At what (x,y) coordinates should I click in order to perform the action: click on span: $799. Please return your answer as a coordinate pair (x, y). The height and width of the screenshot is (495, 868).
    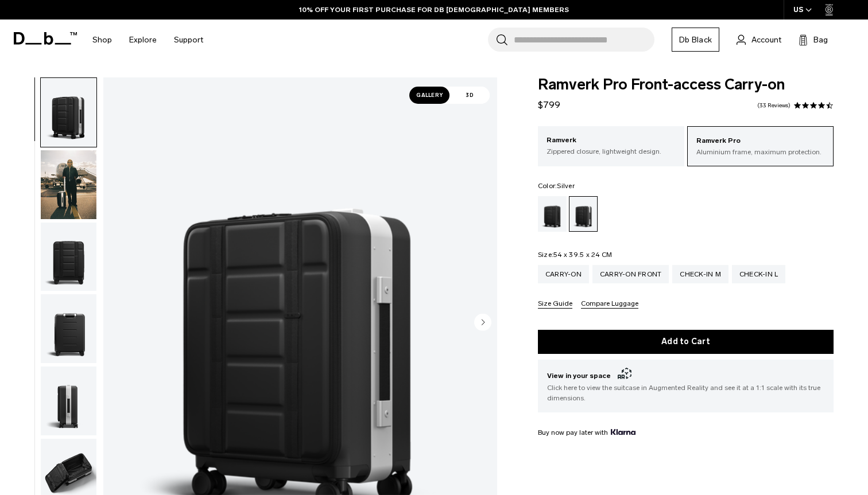
    Looking at the image, I should click on (549, 104).